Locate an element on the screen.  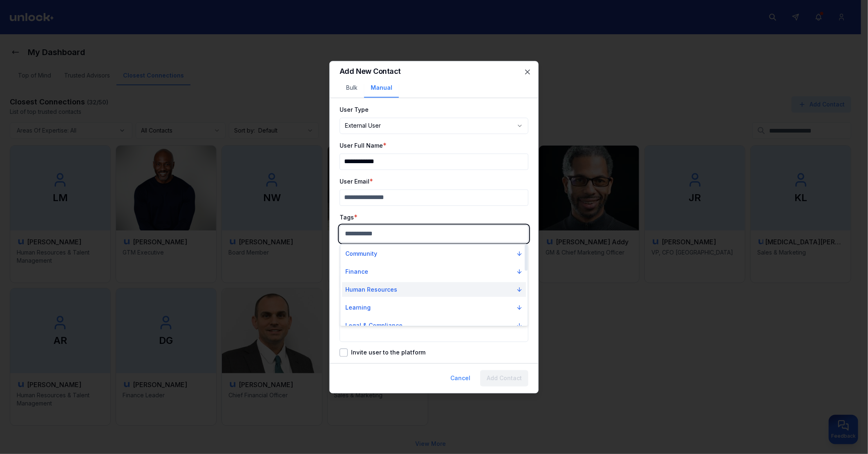
button: Community is located at coordinates (434, 254).